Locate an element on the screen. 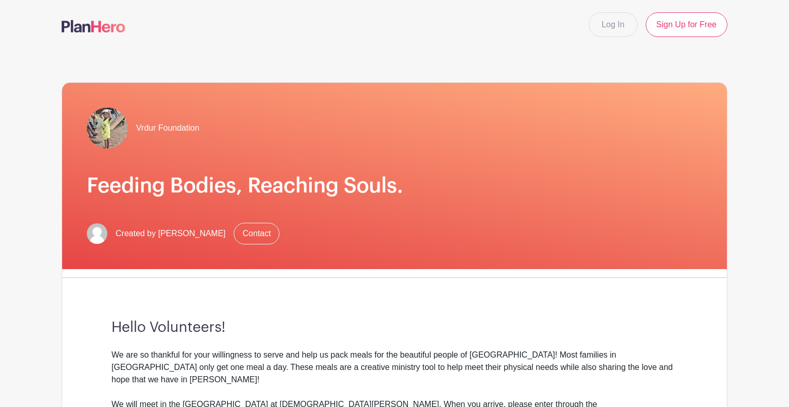 Image resolution: width=789 pixels, height=407 pixels. img: logo-507f7623f17ff9eddc593b1ce0a138ce2505c220e1c5a4e2b4648c50719b7d32.svg is located at coordinates (94, 26).